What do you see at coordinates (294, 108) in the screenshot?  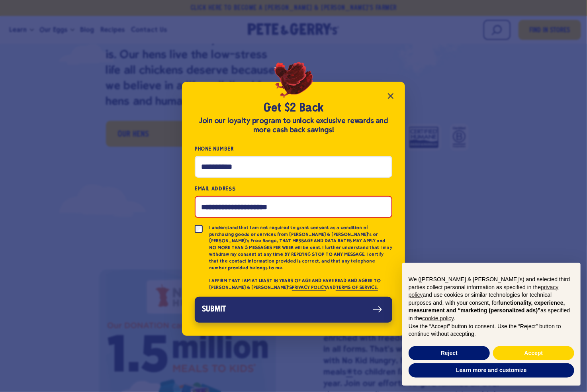 I see `h2: Get $2 Back` at bounding box center [294, 108].